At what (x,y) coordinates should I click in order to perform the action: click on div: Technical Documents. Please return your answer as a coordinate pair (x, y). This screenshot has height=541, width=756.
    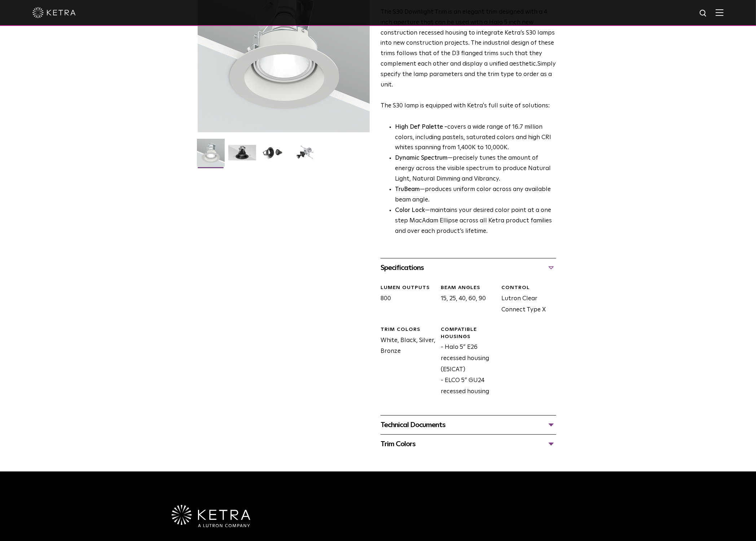
    Looking at the image, I should click on (468, 425).